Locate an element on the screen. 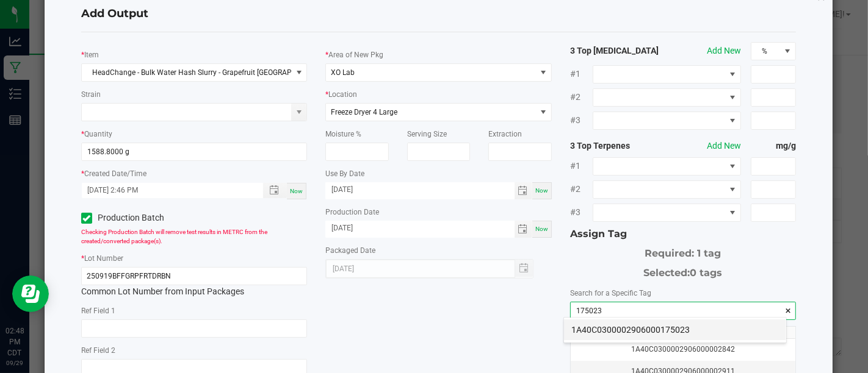  div: Required: 1 tag is located at coordinates (683, 251).